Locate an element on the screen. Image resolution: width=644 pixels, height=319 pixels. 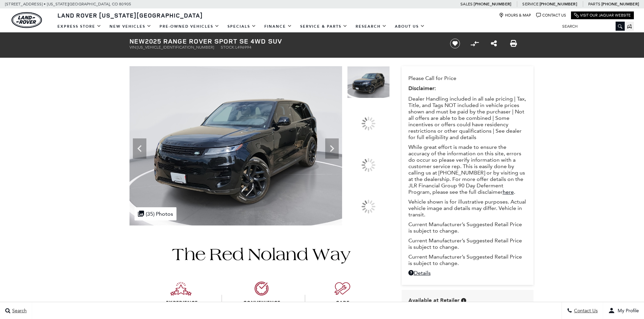
a: land-rover is located at coordinates (27, 20).